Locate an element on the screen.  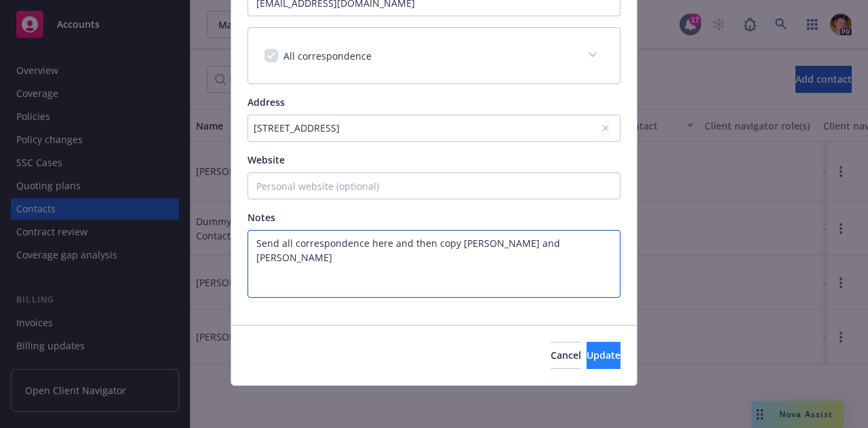
span: Update is located at coordinates (603, 354).